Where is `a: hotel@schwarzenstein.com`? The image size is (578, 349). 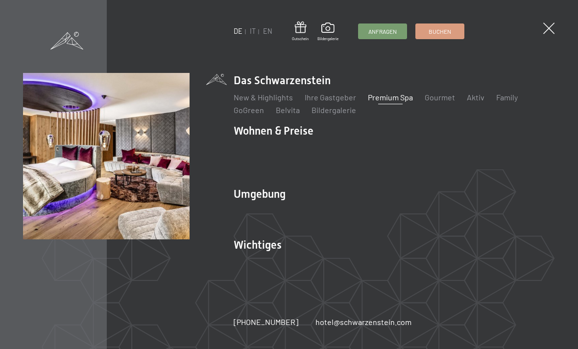 a: hotel@schwarzenstein.com is located at coordinates (363, 322).